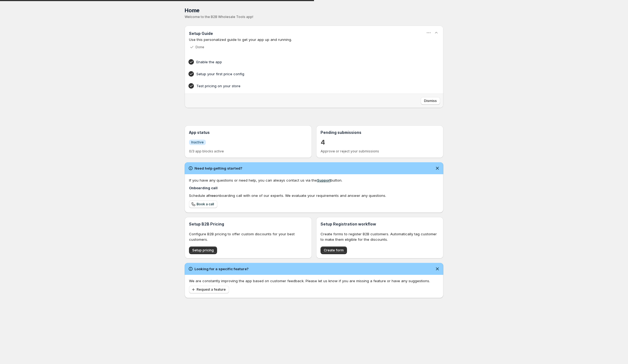  What do you see at coordinates (431, 101) in the screenshot?
I see `span: Dismiss` at bounding box center [431, 101].